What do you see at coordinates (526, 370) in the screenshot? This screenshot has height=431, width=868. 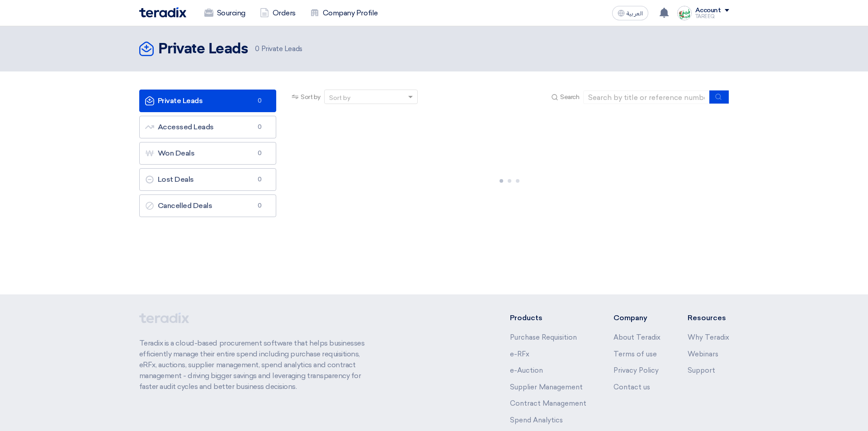 I see `a: e-Auction` at bounding box center [526, 370].